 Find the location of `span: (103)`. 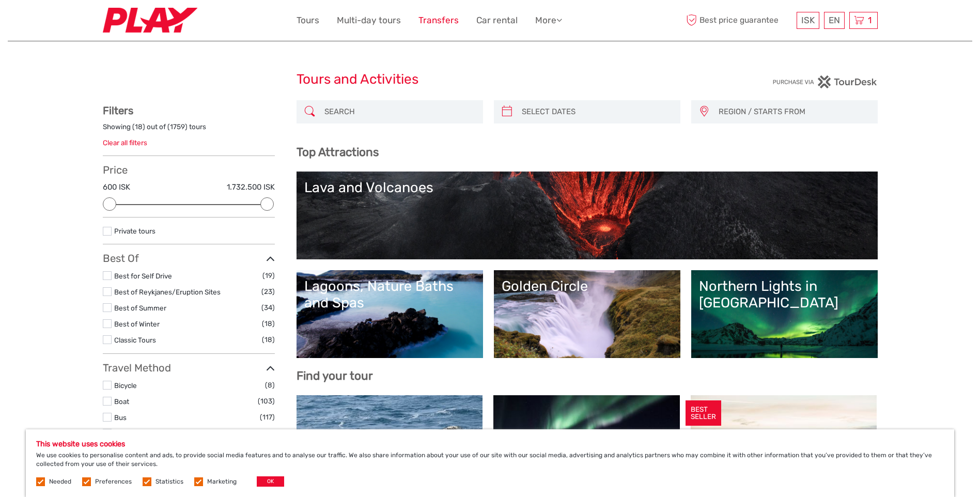

span: (103) is located at coordinates (266, 401).